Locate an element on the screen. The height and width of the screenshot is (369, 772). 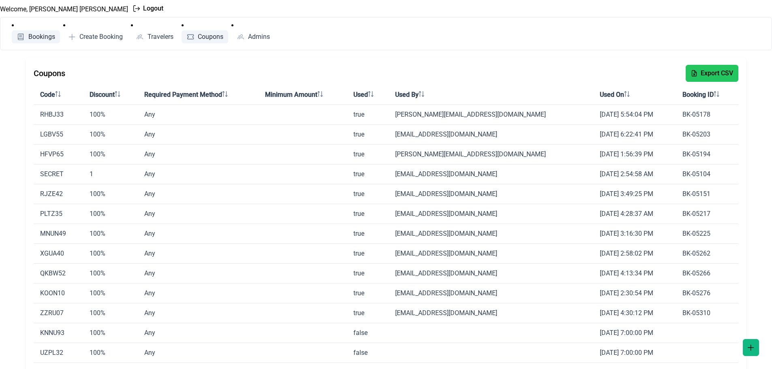
th: Booking ID is located at coordinates (707, 95).